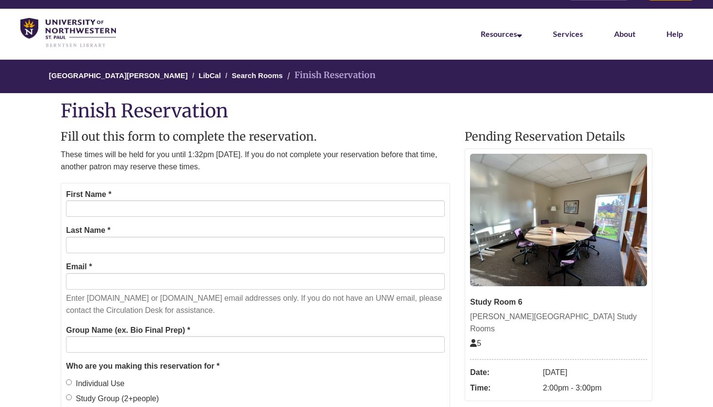  What do you see at coordinates (357, 111) in the screenshot?
I see `h1: Finish Reservation` at bounding box center [357, 111].